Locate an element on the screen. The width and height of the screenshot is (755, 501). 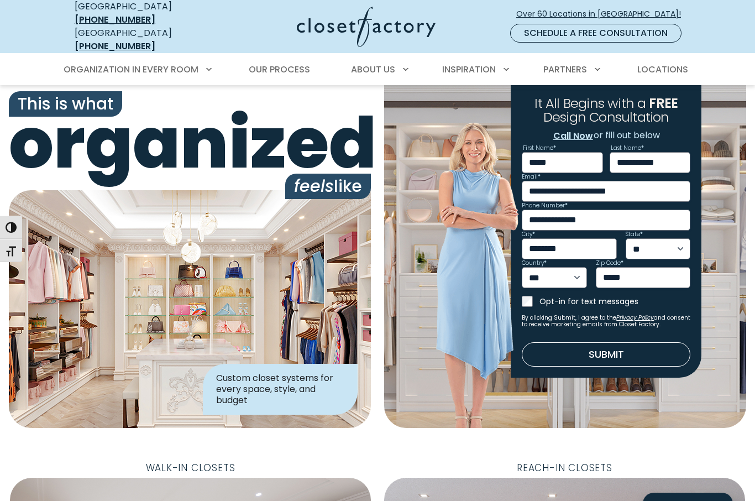
span: Locations is located at coordinates (663, 69).